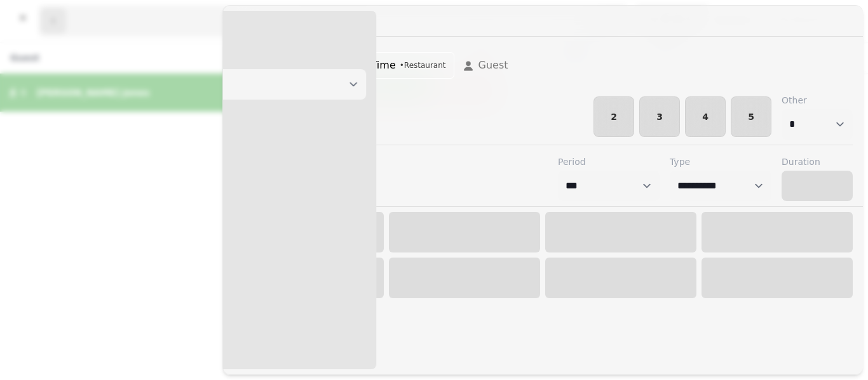 The width and height of the screenshot is (868, 380). I want to click on button: 4, so click(706, 117).